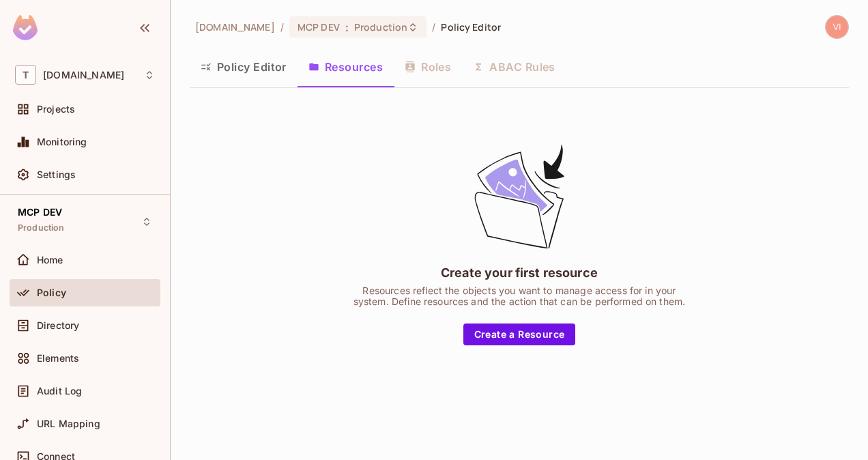 The height and width of the screenshot is (460, 868). Describe the element at coordinates (58, 359) in the screenshot. I see `span: Elements` at that location.